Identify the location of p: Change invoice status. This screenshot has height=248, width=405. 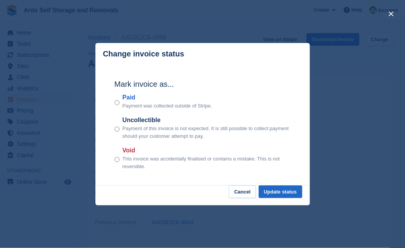
(144, 54).